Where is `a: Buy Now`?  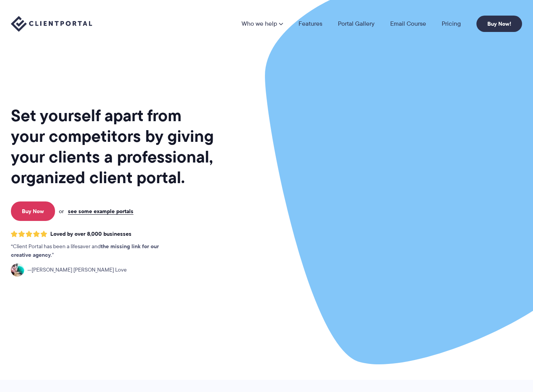 a: Buy Now is located at coordinates (33, 211).